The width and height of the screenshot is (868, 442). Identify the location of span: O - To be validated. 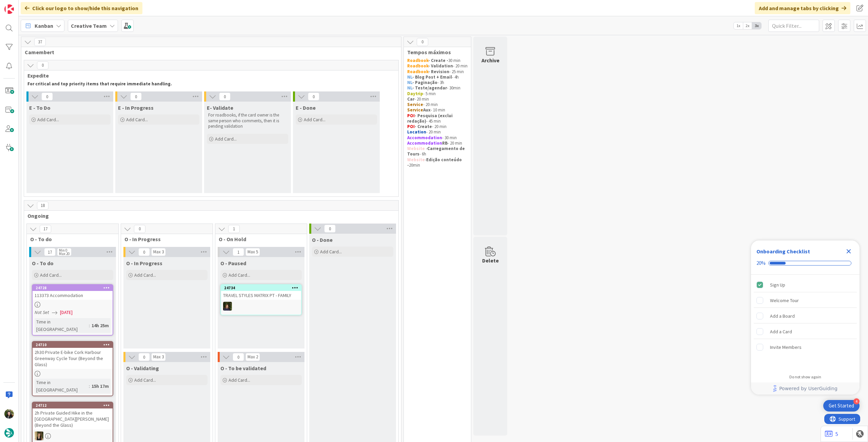
(243, 369).